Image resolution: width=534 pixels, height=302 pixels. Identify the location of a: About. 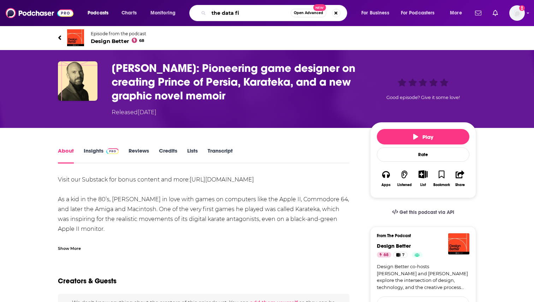
(66, 156).